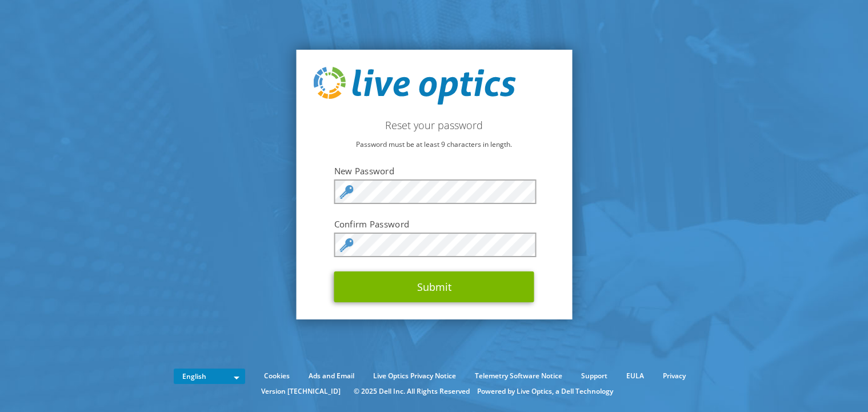  Describe the element at coordinates (518, 376) in the screenshot. I see `a: Telemetry Software Notice` at that location.